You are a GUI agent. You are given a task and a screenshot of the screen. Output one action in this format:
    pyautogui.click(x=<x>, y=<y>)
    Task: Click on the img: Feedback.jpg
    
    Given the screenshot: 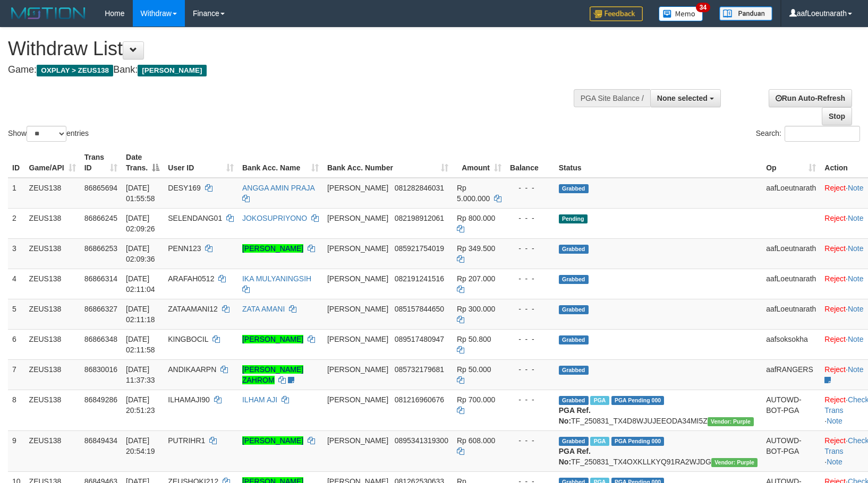 What is the action you would take?
    pyautogui.click(x=616, y=14)
    